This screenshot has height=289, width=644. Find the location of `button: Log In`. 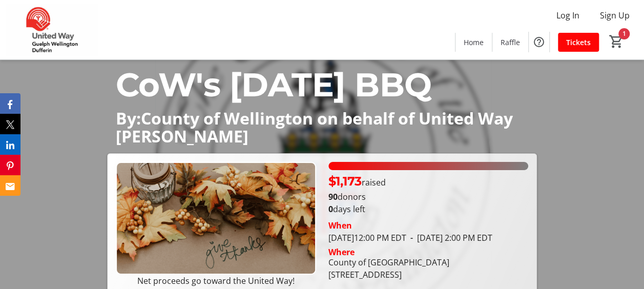

button: Log In is located at coordinates (568, 16).